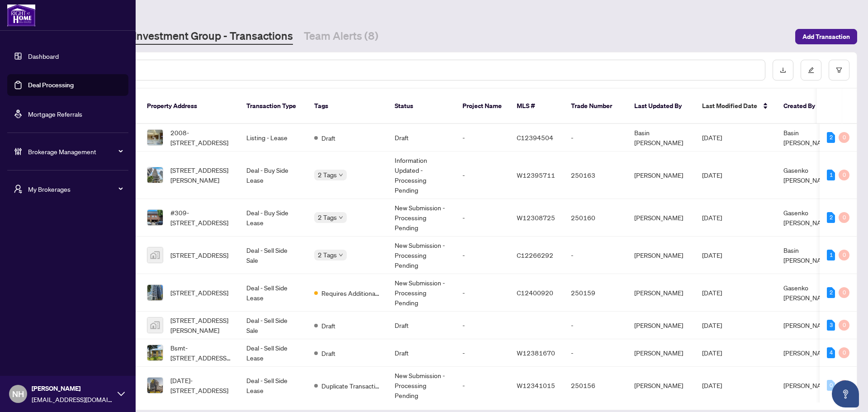  What do you see at coordinates (43, 56) in the screenshot?
I see `a: Dashboard` at bounding box center [43, 56].